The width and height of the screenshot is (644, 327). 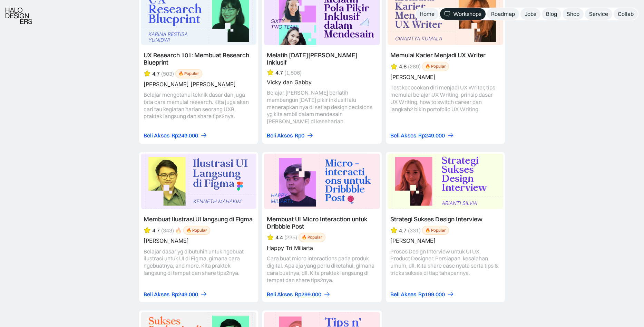 I want to click on div: Rp199.000, so click(x=431, y=294).